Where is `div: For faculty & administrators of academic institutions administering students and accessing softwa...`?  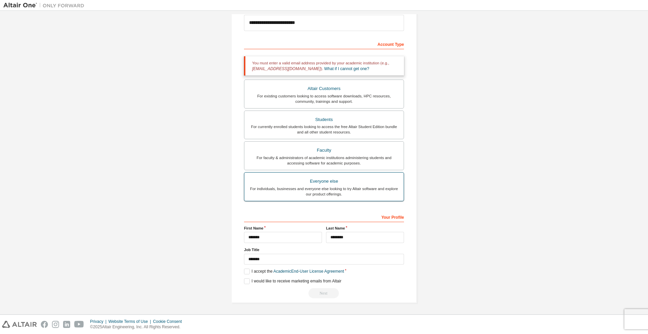
div: For faculty & administrators of academic institutions administering students and accessing softwa... is located at coordinates (324, 161).